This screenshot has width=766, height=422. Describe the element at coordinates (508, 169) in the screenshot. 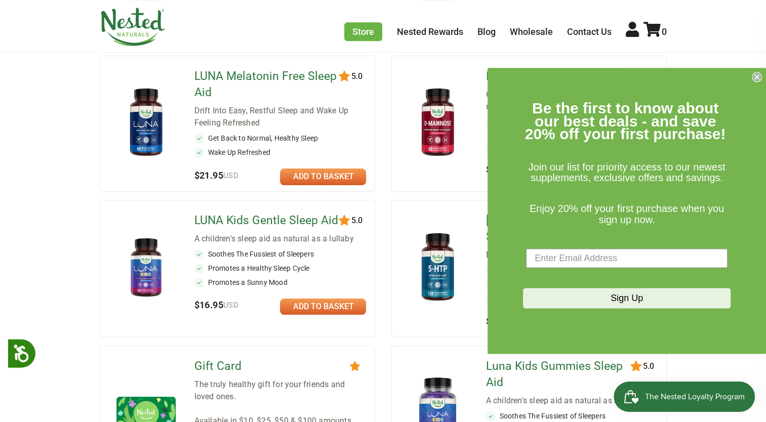

I see `span: $18.95` at that location.